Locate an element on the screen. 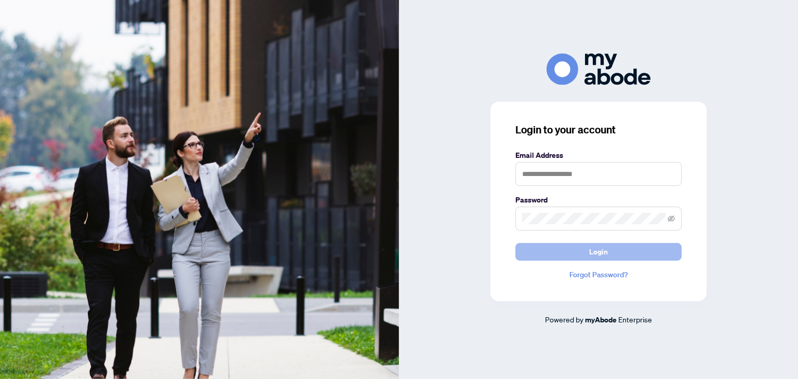  label: Email Address is located at coordinates (598, 155).